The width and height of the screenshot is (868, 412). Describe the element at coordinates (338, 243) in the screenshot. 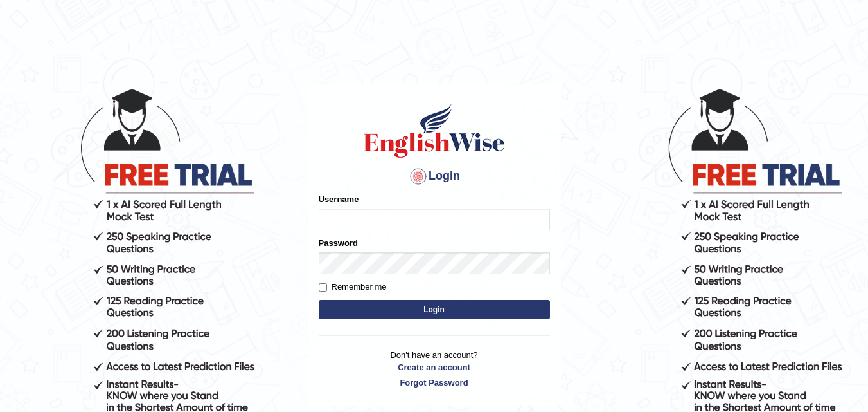

I see `label: Password` at that location.